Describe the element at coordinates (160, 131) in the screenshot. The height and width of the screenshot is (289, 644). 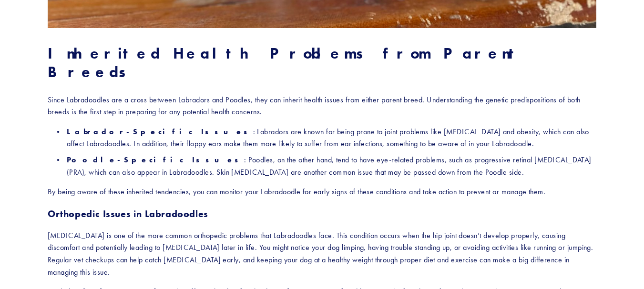
I see `strong: Labrador-Specific Issues` at that location.